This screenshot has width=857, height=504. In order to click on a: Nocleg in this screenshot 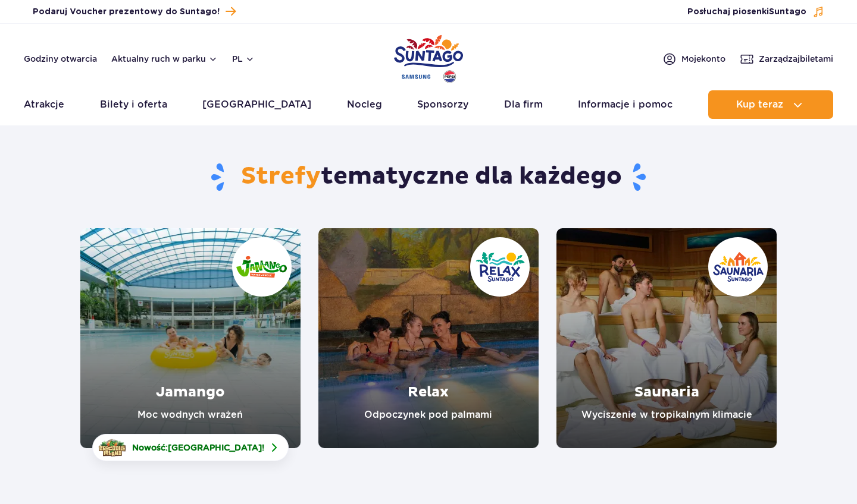, I will do `click(364, 104)`.